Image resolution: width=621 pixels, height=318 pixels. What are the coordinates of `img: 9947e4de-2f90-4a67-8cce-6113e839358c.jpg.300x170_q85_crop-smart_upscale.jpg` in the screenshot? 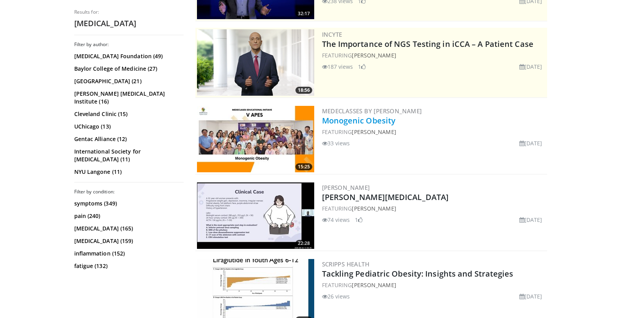 It's located at (255, 139).